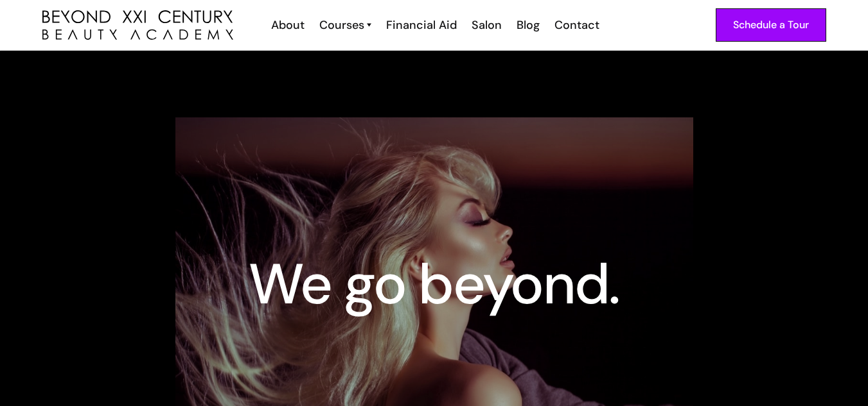 The width and height of the screenshot is (868, 406). I want to click on img: beyond 21st century beauty academy logo, so click(138, 25).